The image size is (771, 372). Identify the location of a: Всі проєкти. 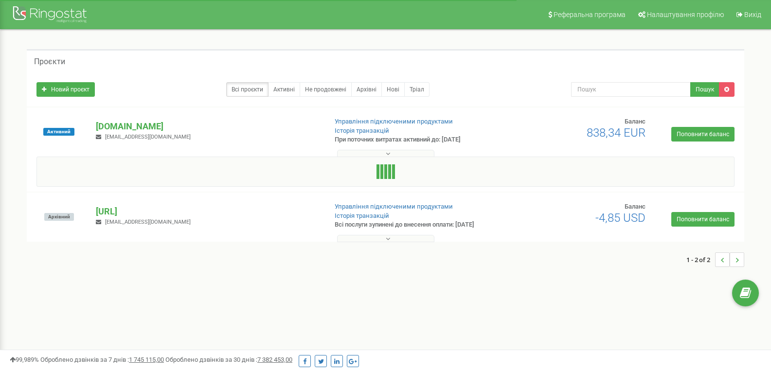
(247, 90).